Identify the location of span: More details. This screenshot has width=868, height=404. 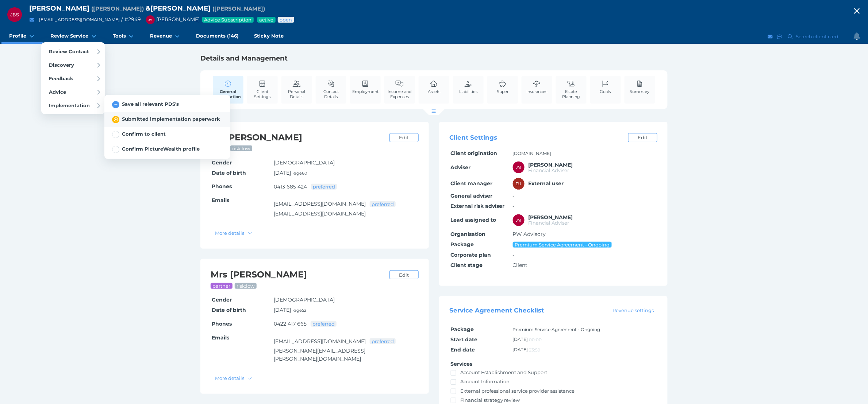
(229, 378).